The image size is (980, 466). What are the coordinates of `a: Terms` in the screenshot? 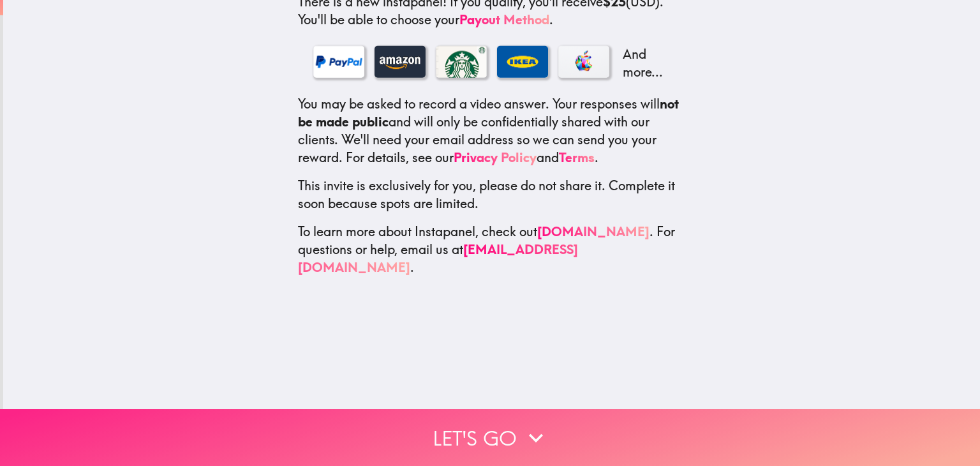 It's located at (577, 157).